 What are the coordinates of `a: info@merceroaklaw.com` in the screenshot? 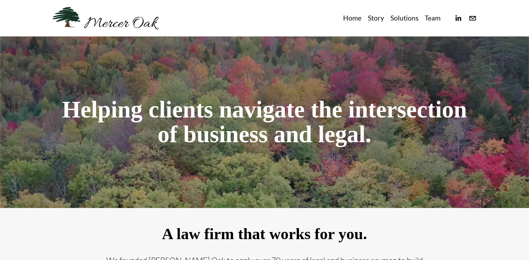 It's located at (473, 18).